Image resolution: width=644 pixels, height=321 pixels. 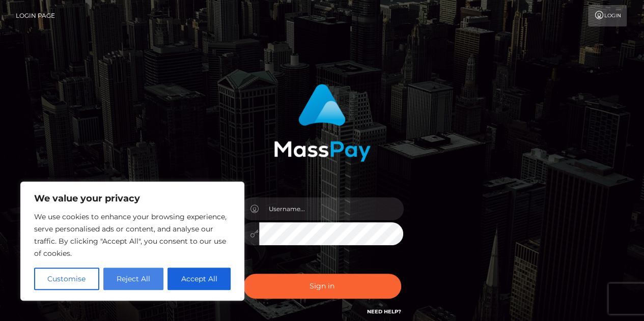 I want to click on button: Customise, so click(x=67, y=279).